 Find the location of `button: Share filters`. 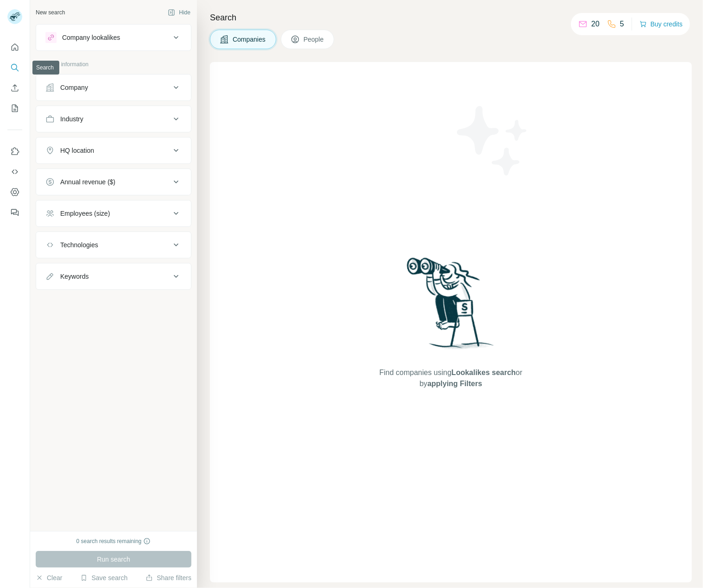

button: Share filters is located at coordinates (168, 578).